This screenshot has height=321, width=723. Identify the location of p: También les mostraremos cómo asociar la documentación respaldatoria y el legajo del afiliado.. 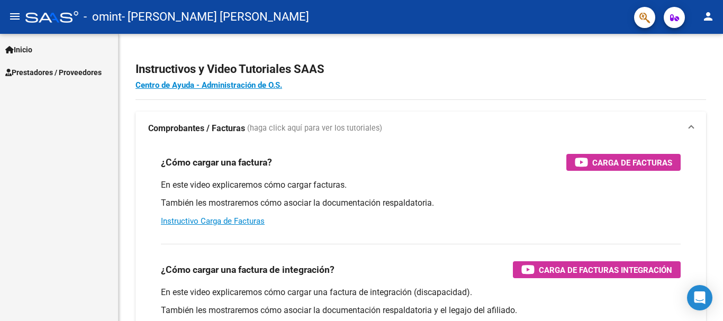
(421, 311).